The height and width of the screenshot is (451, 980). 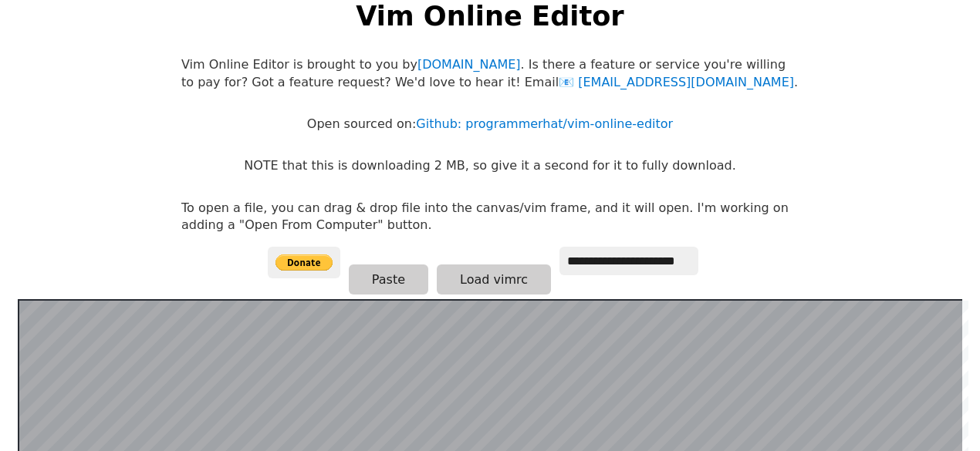 What do you see at coordinates (544, 123) in the screenshot?
I see `a: Github: programmerhat/vim-online-editor` at bounding box center [544, 123].